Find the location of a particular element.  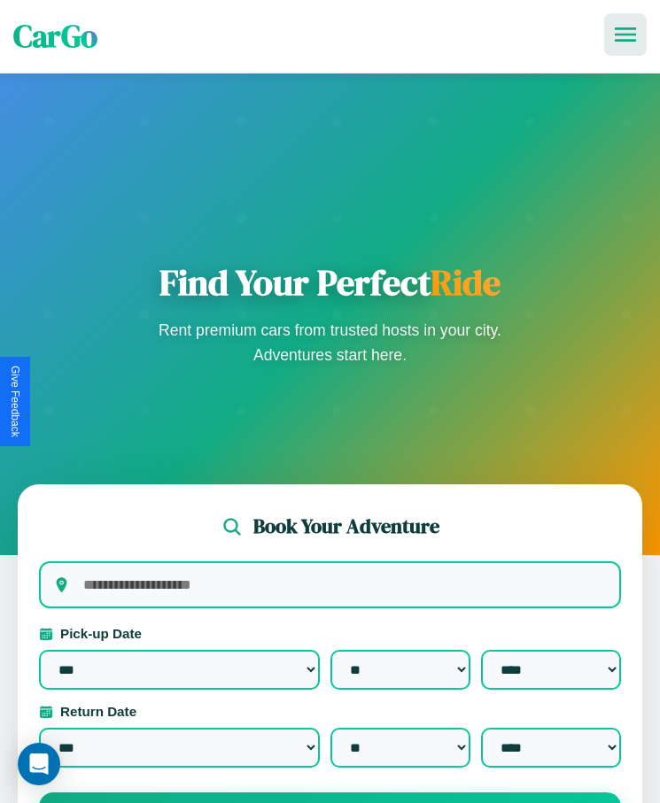

label: Return Date is located at coordinates (330, 711).